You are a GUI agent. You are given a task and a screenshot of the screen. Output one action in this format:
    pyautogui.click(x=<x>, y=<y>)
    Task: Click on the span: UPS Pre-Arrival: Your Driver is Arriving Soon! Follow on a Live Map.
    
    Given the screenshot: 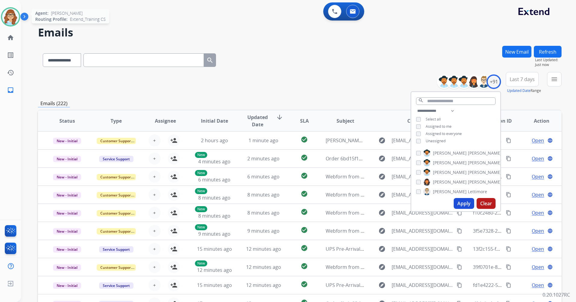 What is the action you would take?
    pyautogui.click(x=400, y=285)
    